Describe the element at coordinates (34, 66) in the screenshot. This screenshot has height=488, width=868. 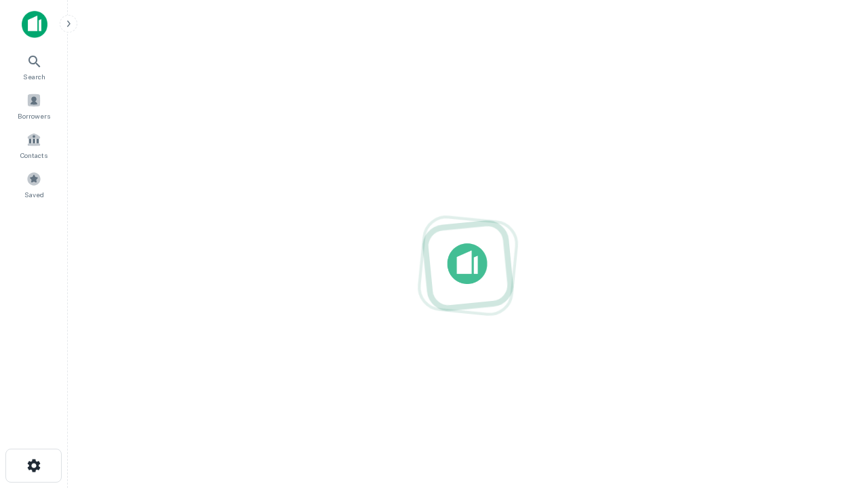
I see `a: Search` at that location.